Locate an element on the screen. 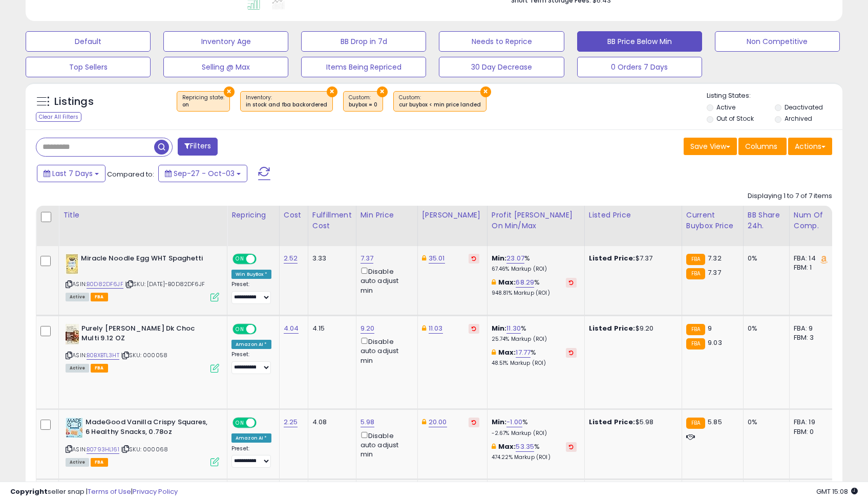 This screenshot has width=868, height=502. div: Title is located at coordinates (143, 215).